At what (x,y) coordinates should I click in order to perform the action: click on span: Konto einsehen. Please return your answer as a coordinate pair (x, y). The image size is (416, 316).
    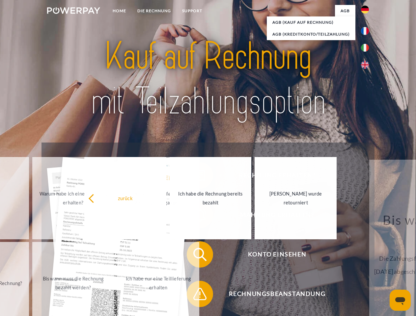
    Looking at the image, I should click on (277, 255).